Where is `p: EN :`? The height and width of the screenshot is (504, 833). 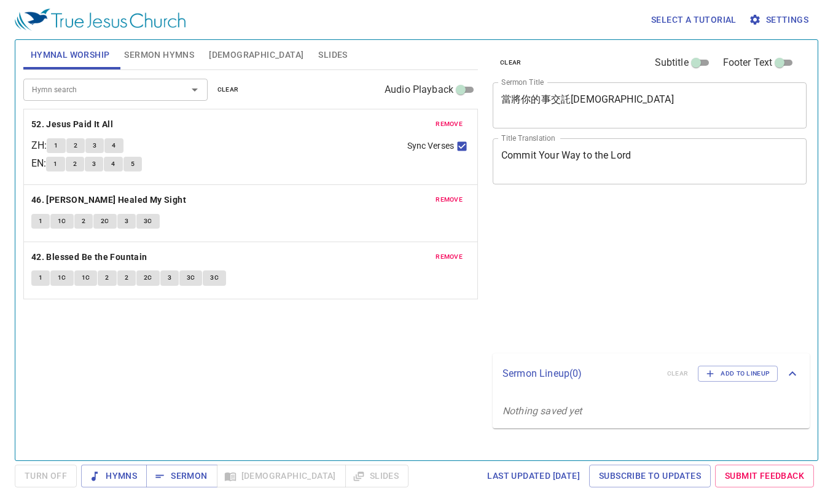 p: EN : is located at coordinates (39, 164).